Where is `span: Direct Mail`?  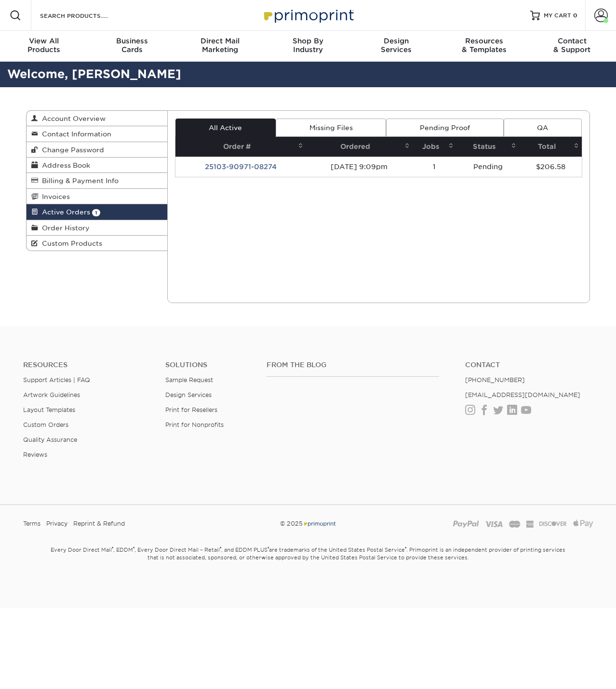
span: Direct Mail is located at coordinates (220, 41).